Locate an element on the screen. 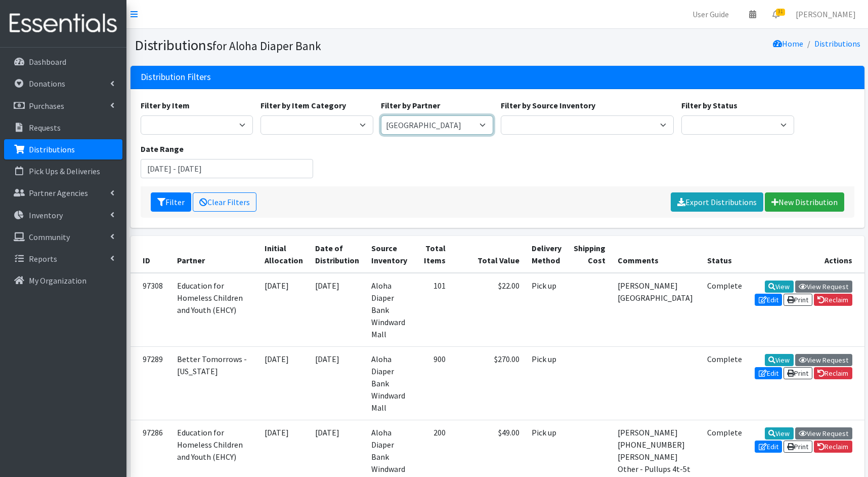 The height and width of the screenshot is (477, 868). a: 31 is located at coordinates (776, 14).